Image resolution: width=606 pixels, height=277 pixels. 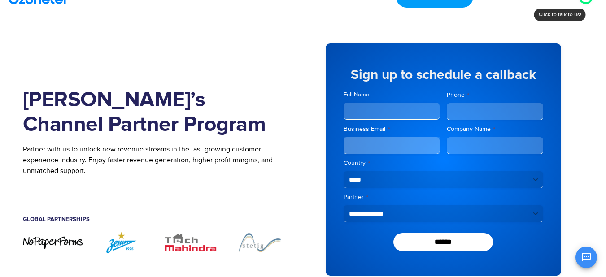 I want to click on h5: Sign up to schedule a callback, so click(x=443, y=75).